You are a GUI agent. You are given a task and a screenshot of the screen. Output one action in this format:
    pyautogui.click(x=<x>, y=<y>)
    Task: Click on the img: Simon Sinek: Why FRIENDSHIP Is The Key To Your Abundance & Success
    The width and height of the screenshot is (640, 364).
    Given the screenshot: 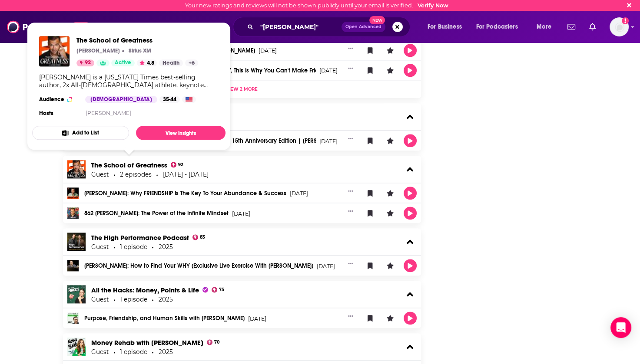 What is the action you would take?
    pyautogui.click(x=73, y=193)
    